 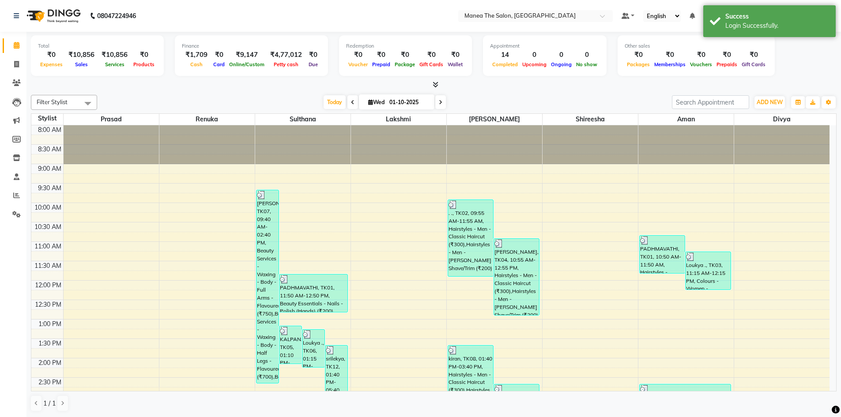 I want to click on span: No show, so click(x=587, y=64).